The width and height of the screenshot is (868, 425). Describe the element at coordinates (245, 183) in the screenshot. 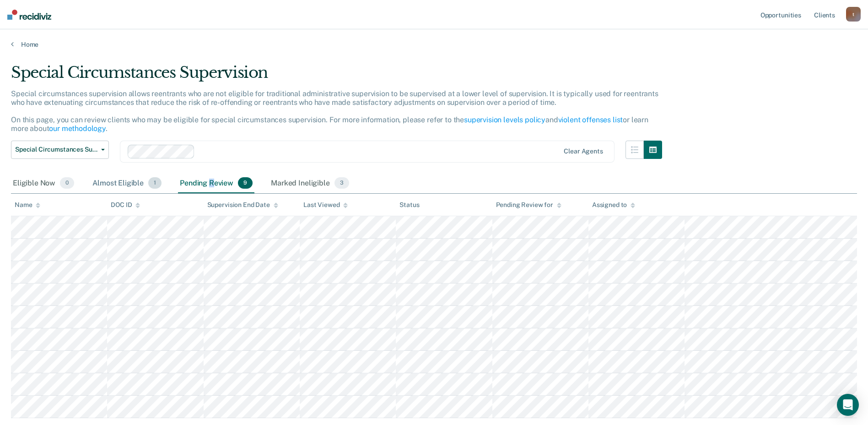

I see `span: 9` at that location.